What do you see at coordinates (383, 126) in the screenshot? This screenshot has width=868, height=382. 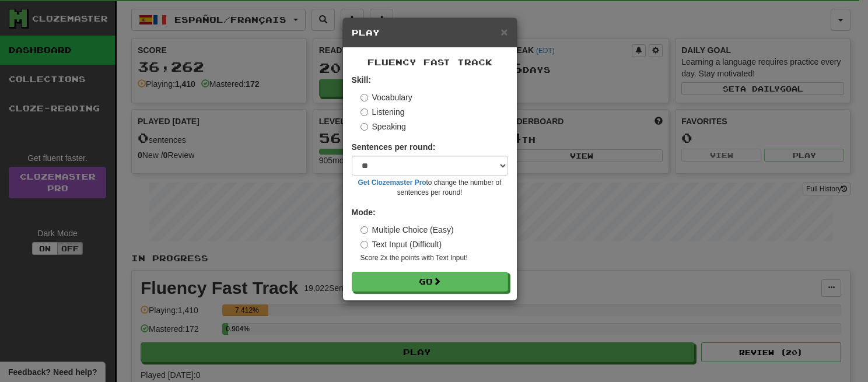 I see `label: Speaking` at bounding box center [383, 126].